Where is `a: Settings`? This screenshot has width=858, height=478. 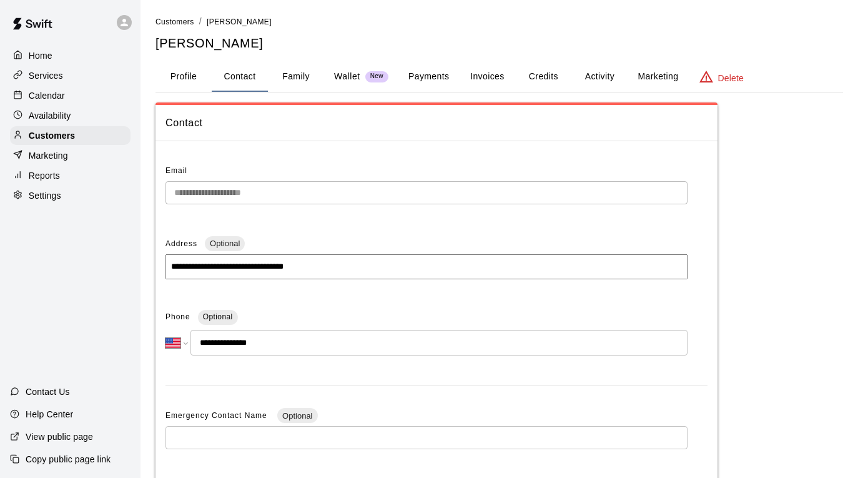
a: Settings is located at coordinates (70, 195).